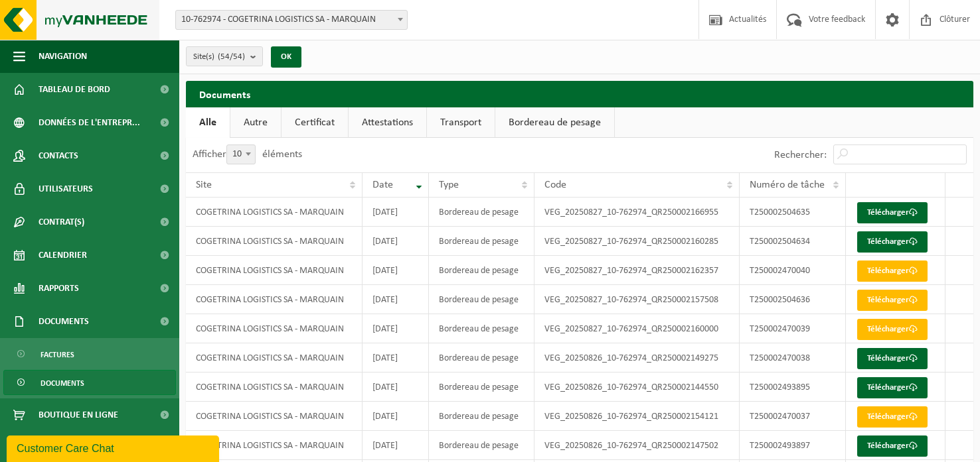 Image resolution: width=980 pixels, height=462 pixels. Describe the element at coordinates (57, 355) in the screenshot. I see `span: Factures` at that location.